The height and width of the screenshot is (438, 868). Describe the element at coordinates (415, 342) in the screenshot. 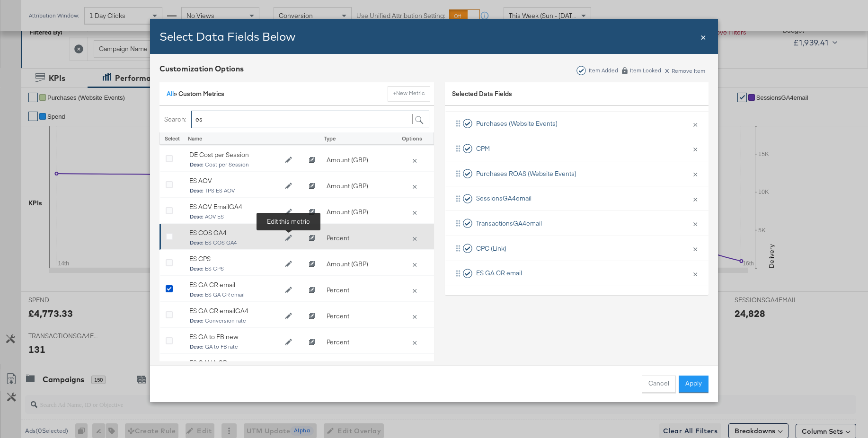

I see `button: Delete ES GA to FB new` at that location.